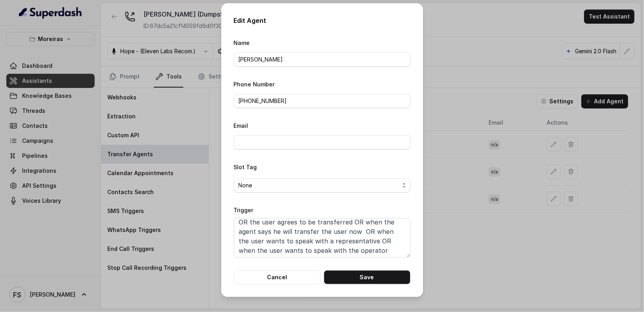 The image size is (644, 312). What do you see at coordinates (277, 277) in the screenshot?
I see `button: Cancel` at bounding box center [277, 277].